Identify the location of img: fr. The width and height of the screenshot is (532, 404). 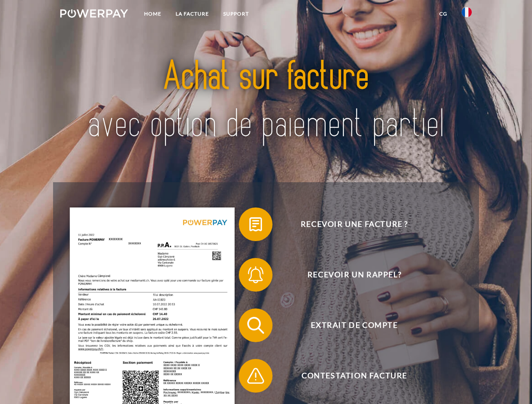
(466, 12).